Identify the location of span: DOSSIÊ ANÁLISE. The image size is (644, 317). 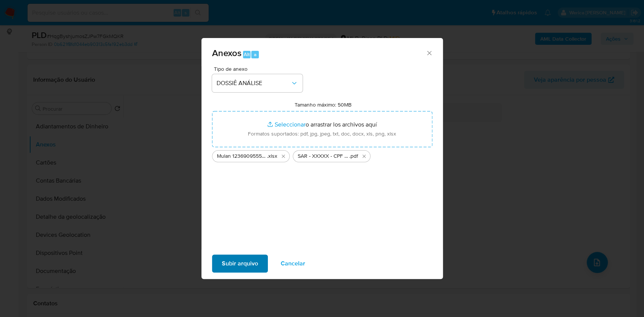
(253, 83).